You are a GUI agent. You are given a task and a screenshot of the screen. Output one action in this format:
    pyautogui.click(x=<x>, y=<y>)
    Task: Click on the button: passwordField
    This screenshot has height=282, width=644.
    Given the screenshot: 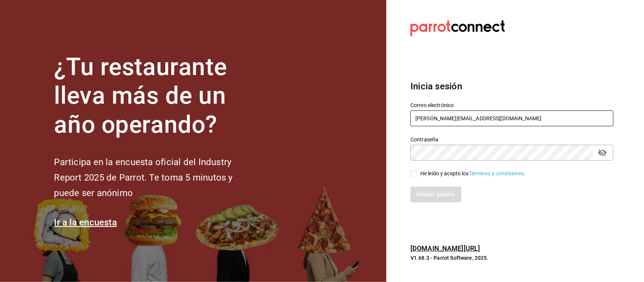 What is the action you would take?
    pyautogui.click(x=602, y=153)
    